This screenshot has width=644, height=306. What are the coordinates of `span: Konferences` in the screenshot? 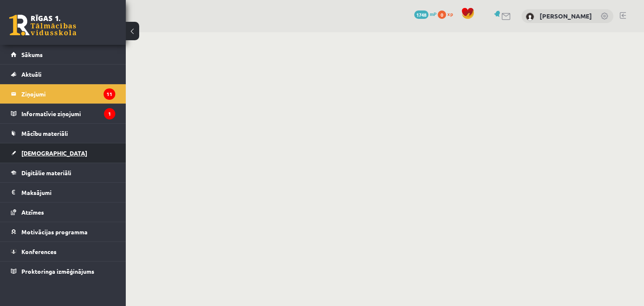 It's located at (39, 251).